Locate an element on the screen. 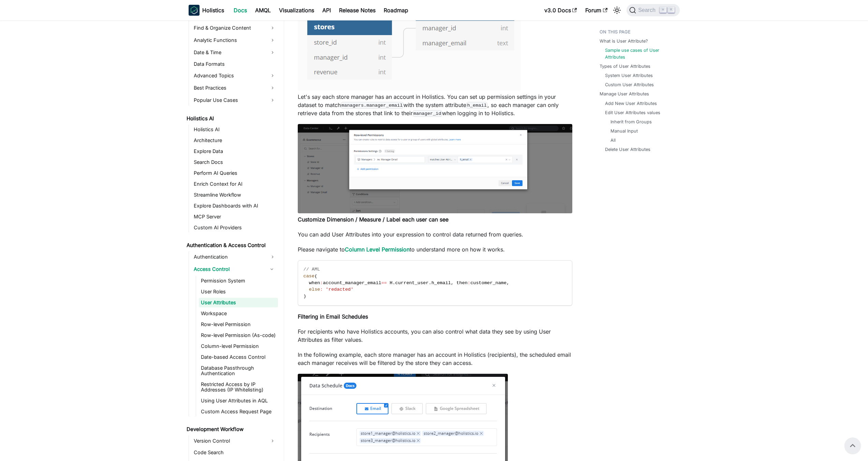 The image size is (868, 461). a: Find & Organize Content is located at coordinates (235, 28).